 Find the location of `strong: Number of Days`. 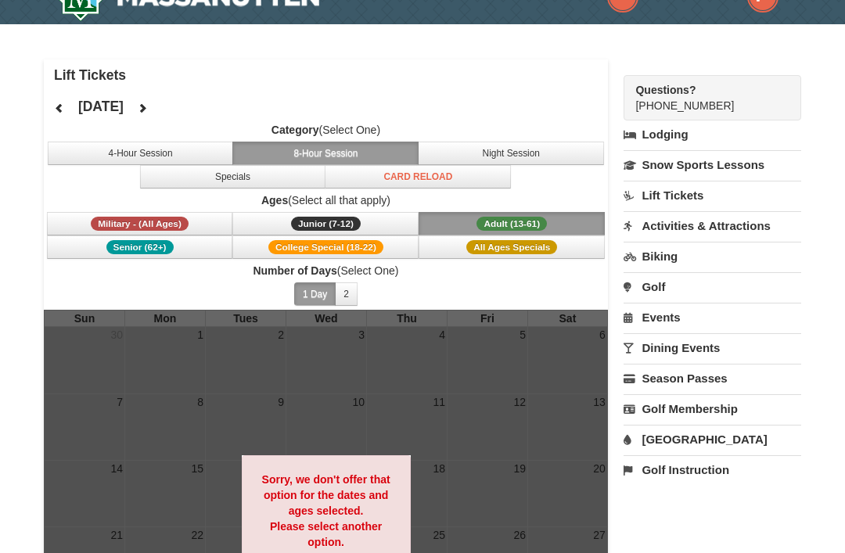

strong: Number of Days is located at coordinates (294, 271).